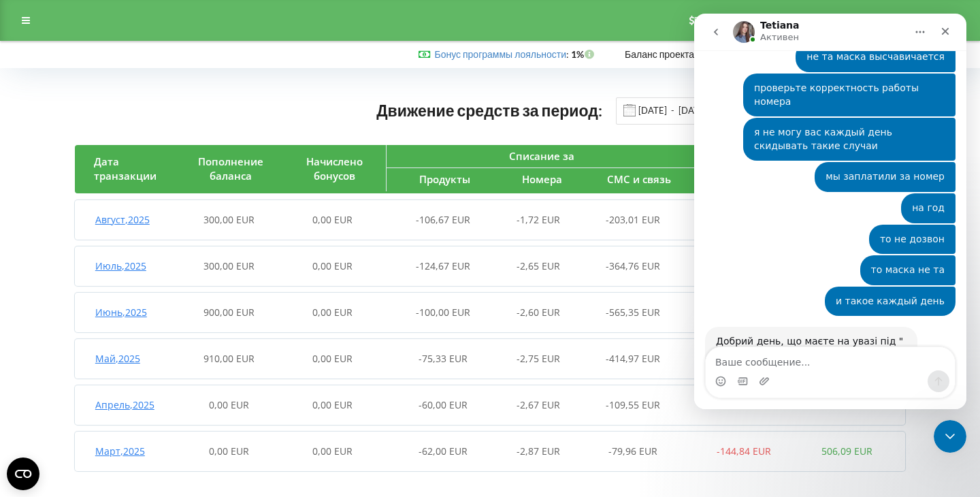 This screenshot has height=497, width=980. Describe the element at coordinates (542, 156) in the screenshot. I see `span: Списание за` at that location.